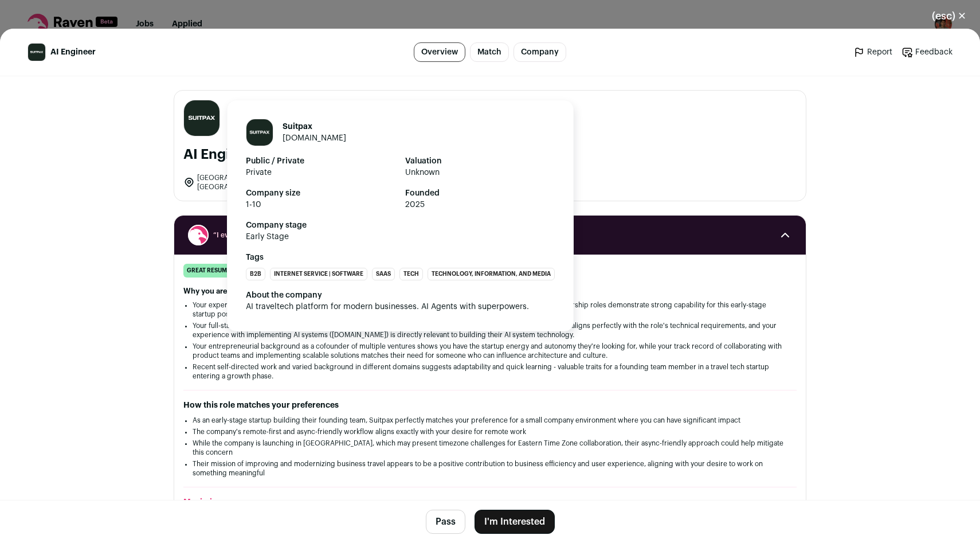 The width and height of the screenshot is (980, 543). What do you see at coordinates (490, 503) in the screenshot?
I see `h2: Maximize your resume` at bounding box center [490, 503].